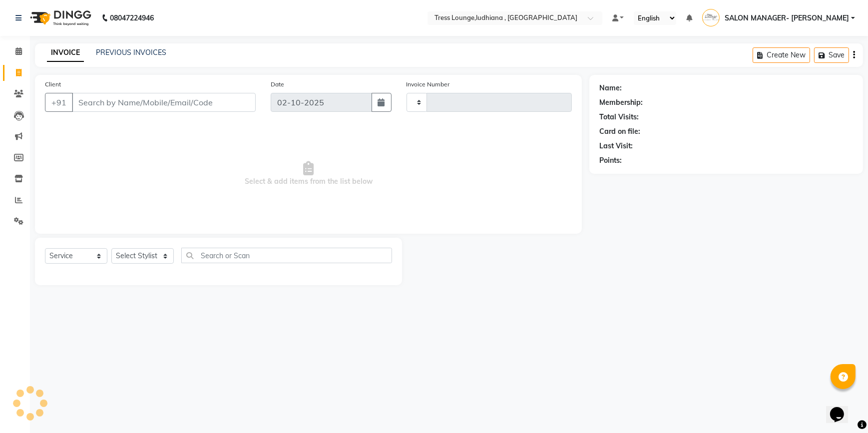  Describe the element at coordinates (616, 146) in the screenshot. I see `div: Last Visit:` at that location.